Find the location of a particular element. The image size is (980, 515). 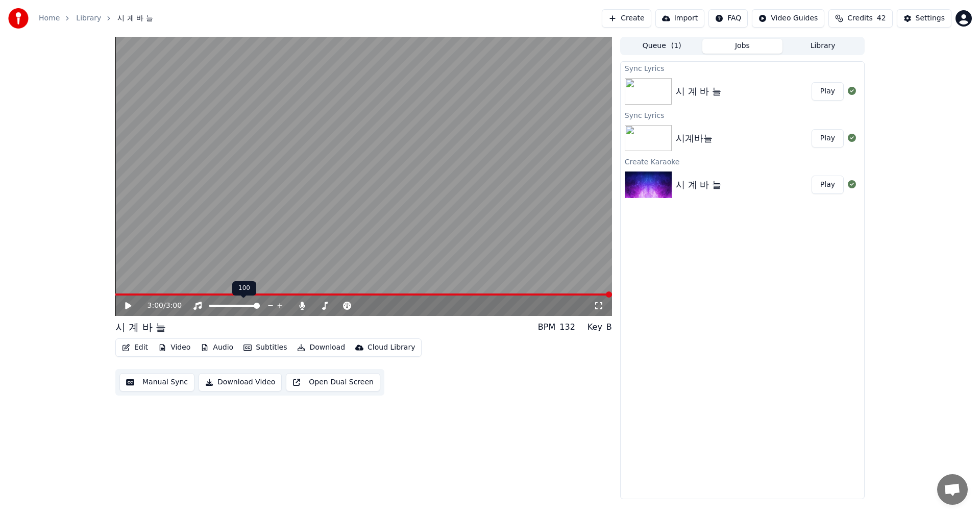

div: 132 is located at coordinates (567, 327).